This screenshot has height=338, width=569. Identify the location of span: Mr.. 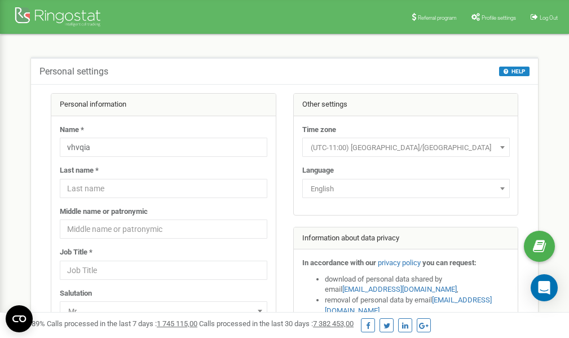
(163, 311).